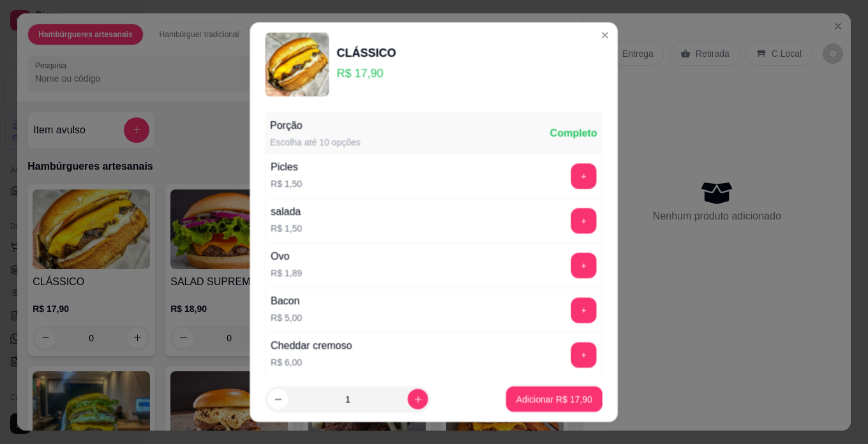 This screenshot has width=868, height=444. What do you see at coordinates (298, 64) in the screenshot?
I see `img: product-image` at bounding box center [298, 64].